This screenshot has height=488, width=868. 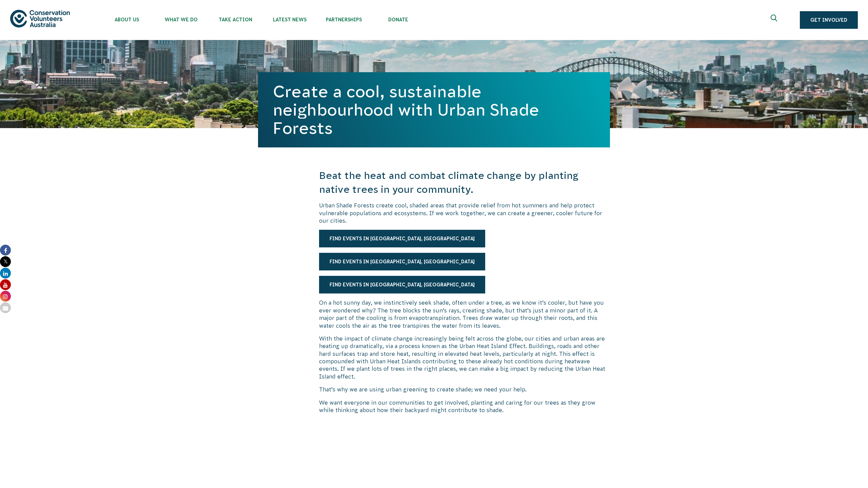 I want to click on h3: Beat the heat and combat climate change by planting native trees in your community., so click(x=464, y=183).